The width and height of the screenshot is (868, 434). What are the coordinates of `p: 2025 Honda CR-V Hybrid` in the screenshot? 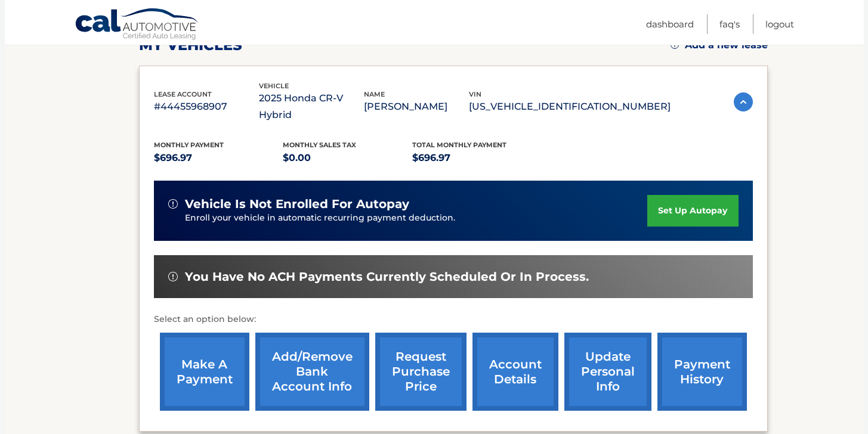 It's located at (312, 107).